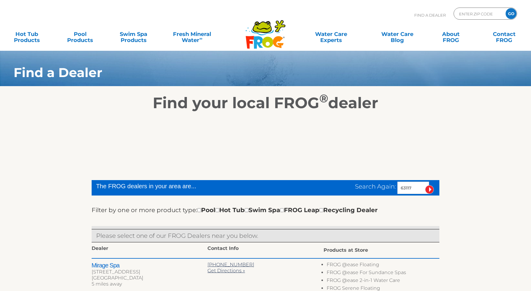 The image size is (531, 291). What do you see at coordinates (451, 34) in the screenshot?
I see `a: AboutFROG` at bounding box center [451, 34].